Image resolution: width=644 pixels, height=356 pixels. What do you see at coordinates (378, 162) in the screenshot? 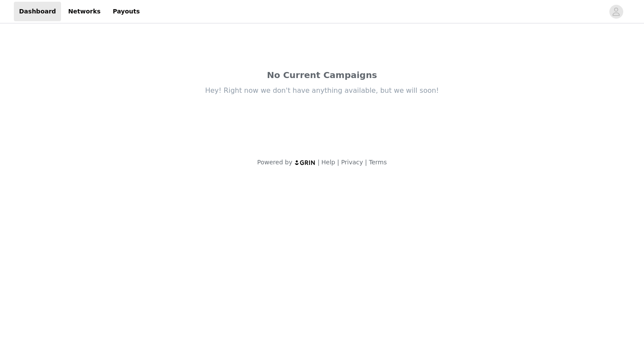
I see `a: Terms` at bounding box center [378, 162].